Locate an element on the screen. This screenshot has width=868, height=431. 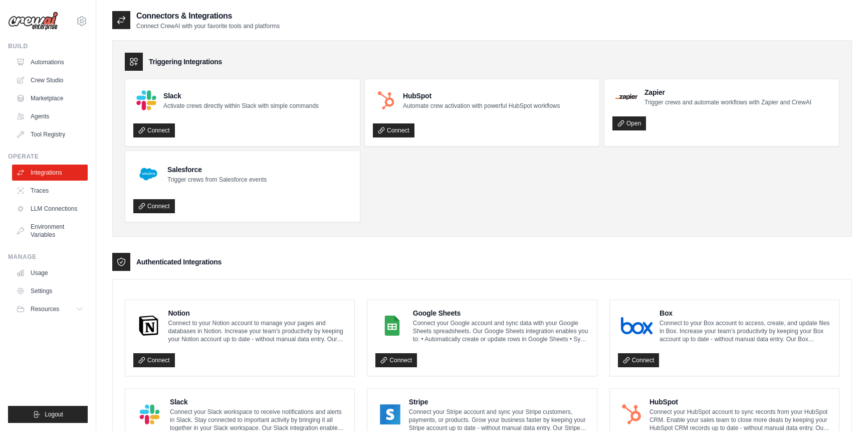
a: Tool Registry is located at coordinates (50, 135).